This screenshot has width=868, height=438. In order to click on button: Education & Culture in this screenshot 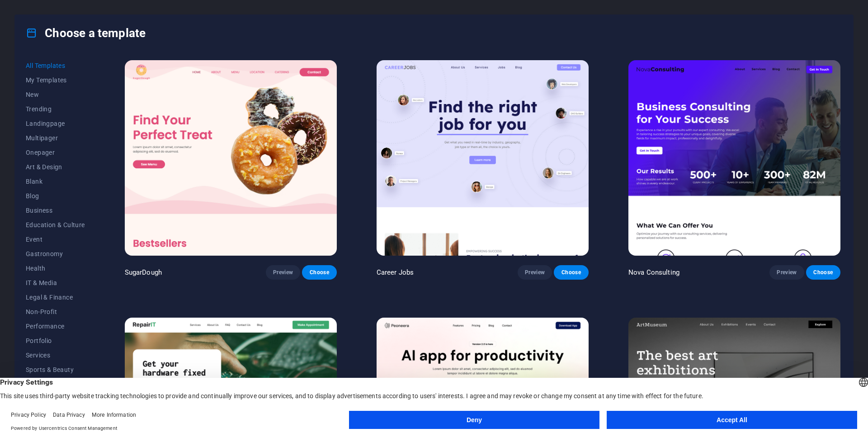, I will do `click(55, 225)`.